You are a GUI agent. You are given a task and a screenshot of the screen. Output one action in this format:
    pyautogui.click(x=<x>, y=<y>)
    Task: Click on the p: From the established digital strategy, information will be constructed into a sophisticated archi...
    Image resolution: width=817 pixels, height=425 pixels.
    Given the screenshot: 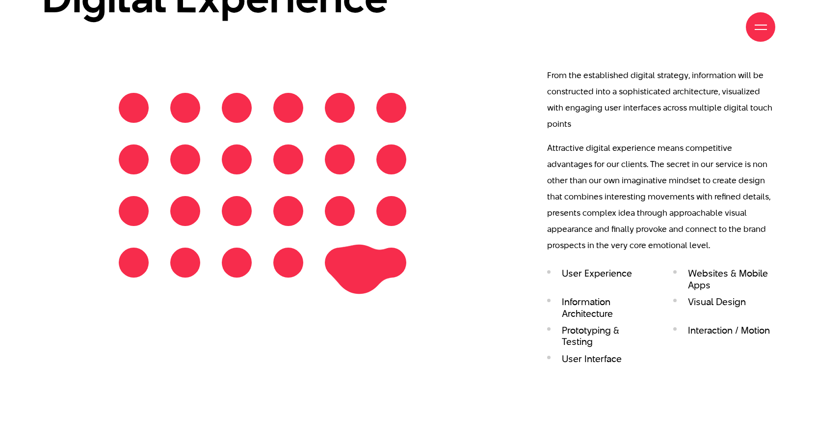 What is the action you would take?
    pyautogui.click(x=661, y=100)
    